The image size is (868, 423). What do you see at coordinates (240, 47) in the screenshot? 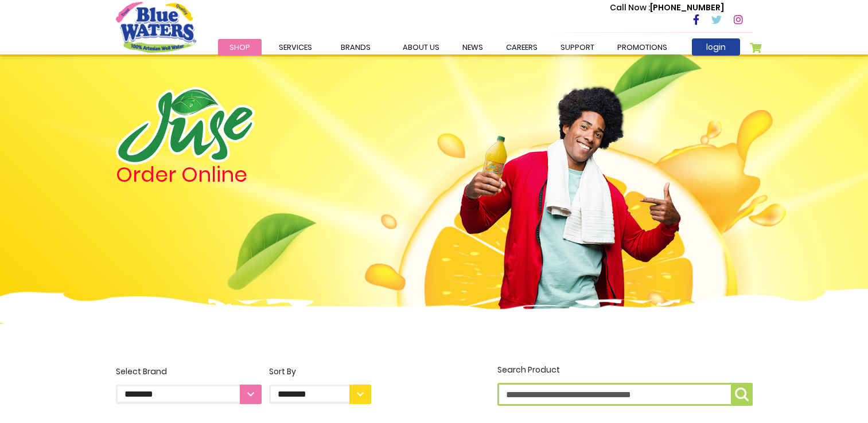
I see `span: Shop` at bounding box center [240, 47].